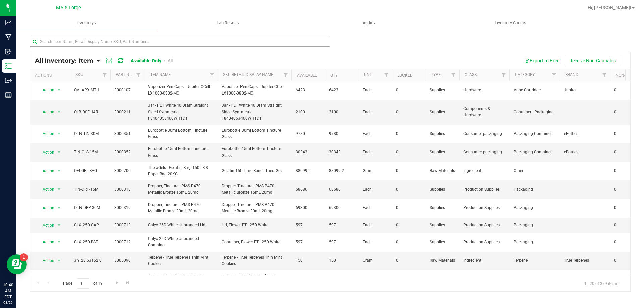  Describe the element at coordinates (170, 61) in the screenshot. I see `a: All` at that location.